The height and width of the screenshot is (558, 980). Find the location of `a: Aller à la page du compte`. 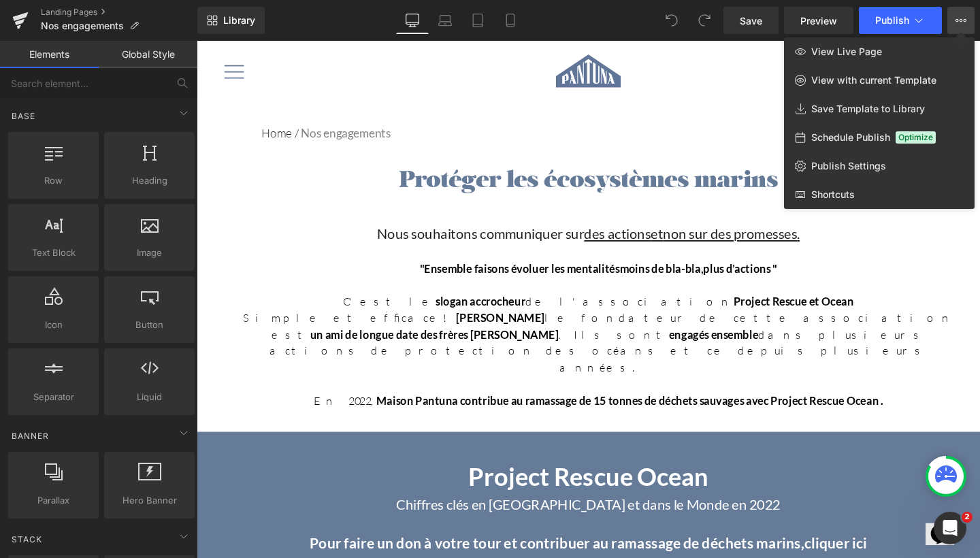

a: Aller à la page du compte is located at coordinates (743, 33).